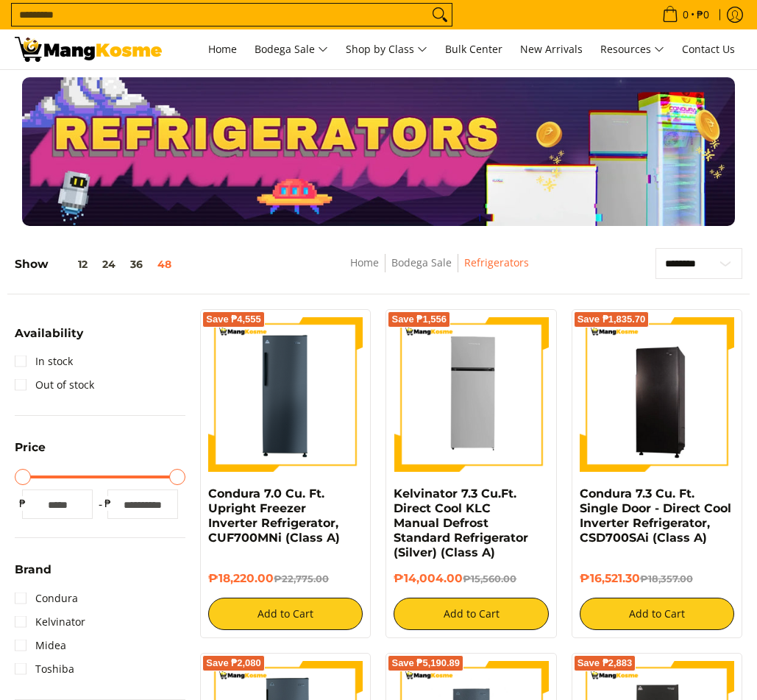 The height and width of the screenshot is (700, 757). I want to click on span: Save ₱1,556, so click(418, 320).